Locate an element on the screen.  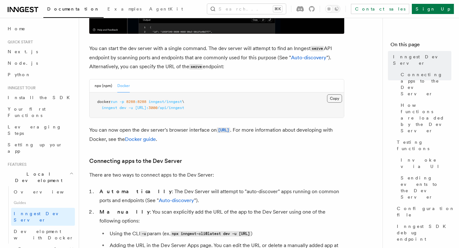
a: Examples is located at coordinates (124, 10).